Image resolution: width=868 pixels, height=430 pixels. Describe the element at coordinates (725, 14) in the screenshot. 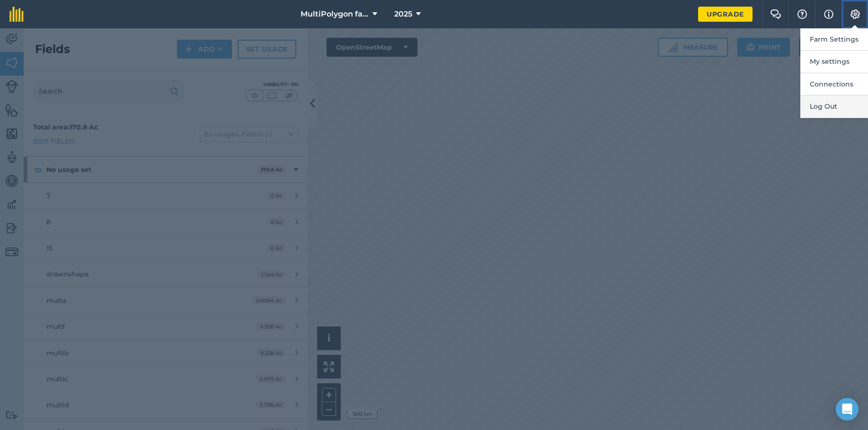

I see `a: Upgrade` at that location.